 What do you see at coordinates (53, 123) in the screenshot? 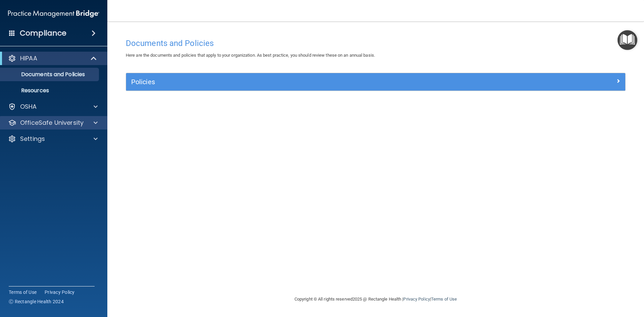
I see `a: OfficeSafe University` at bounding box center [53, 123].